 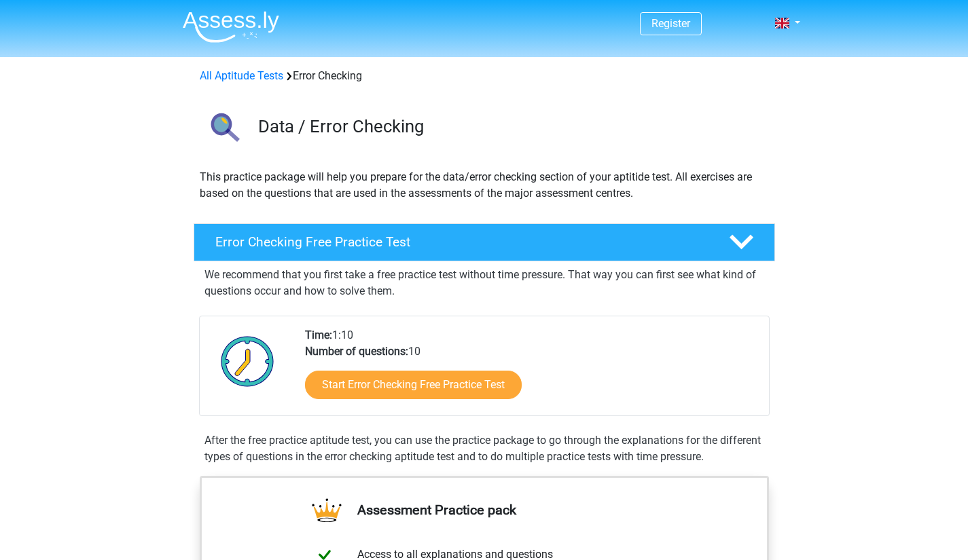 I want to click on h4: Error Checking Free Practice Test, so click(x=461, y=242).